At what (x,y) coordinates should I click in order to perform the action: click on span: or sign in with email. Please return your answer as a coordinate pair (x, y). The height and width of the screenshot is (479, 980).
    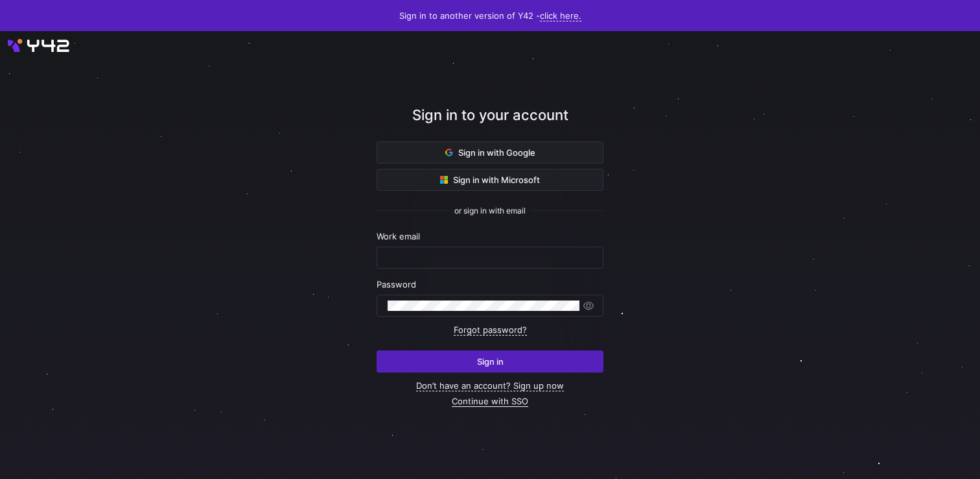
    Looking at the image, I should click on (490, 211).